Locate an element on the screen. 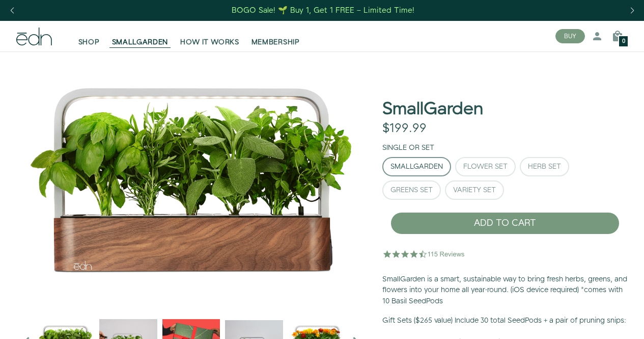 The image size is (644, 339). button: SmallGarden is located at coordinates (417, 166).